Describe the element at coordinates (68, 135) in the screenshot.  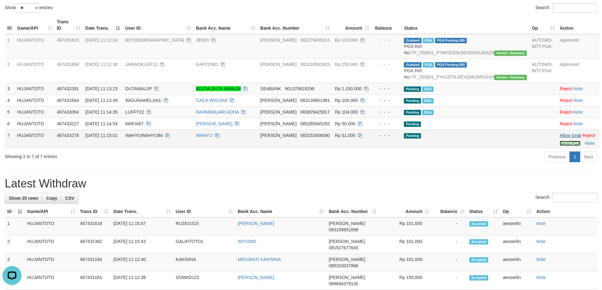
I see `span: 467433278` at that location.